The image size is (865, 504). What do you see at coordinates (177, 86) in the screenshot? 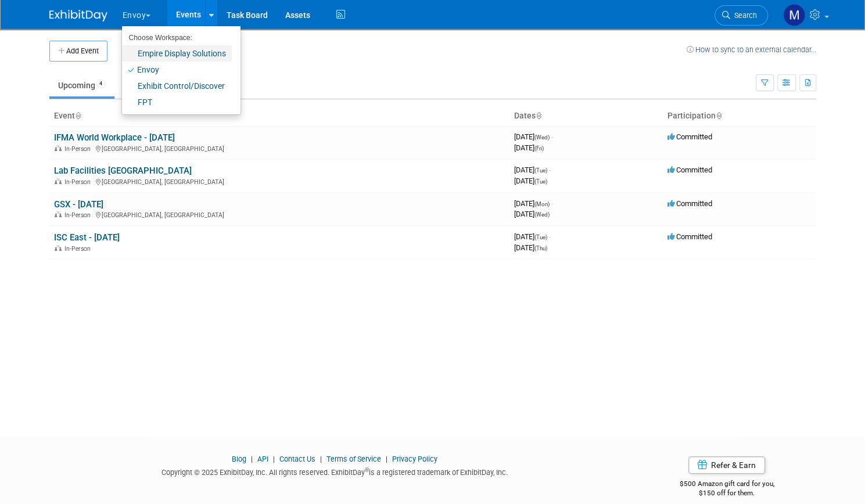
I see `a: Exhibit Control/Discover` at bounding box center [177, 86].